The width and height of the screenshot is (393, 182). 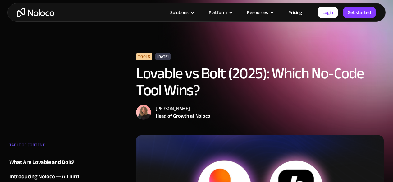 I want to click on div: Tools, so click(x=144, y=57).